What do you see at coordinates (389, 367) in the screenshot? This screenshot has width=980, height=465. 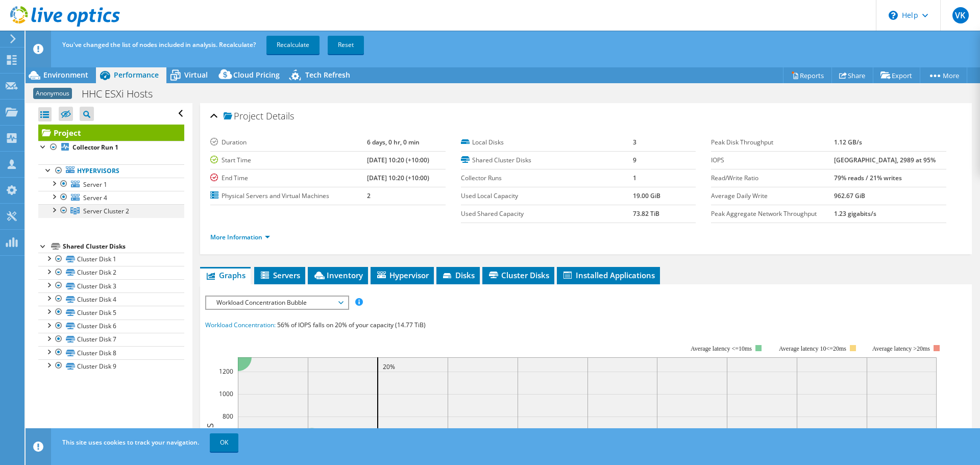 I see `text: 20%` at bounding box center [389, 367].